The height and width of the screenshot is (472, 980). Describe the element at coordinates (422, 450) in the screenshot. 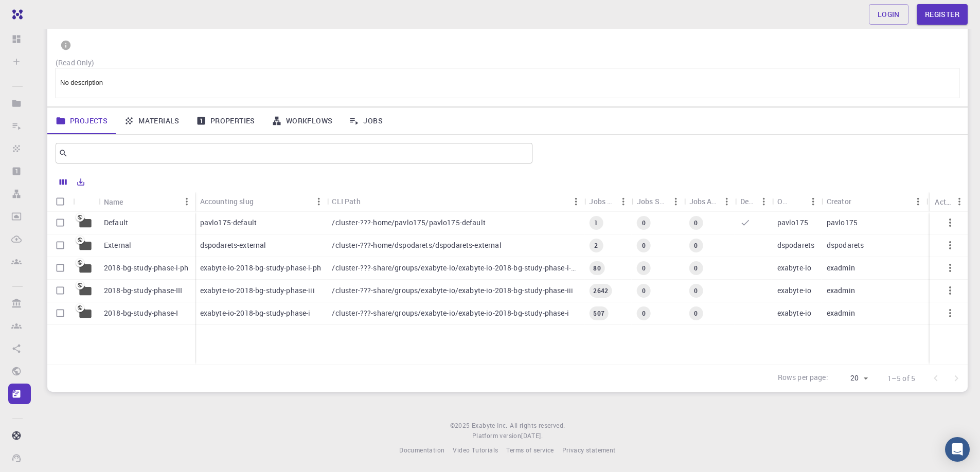

I see `span: Documentation` at that location.